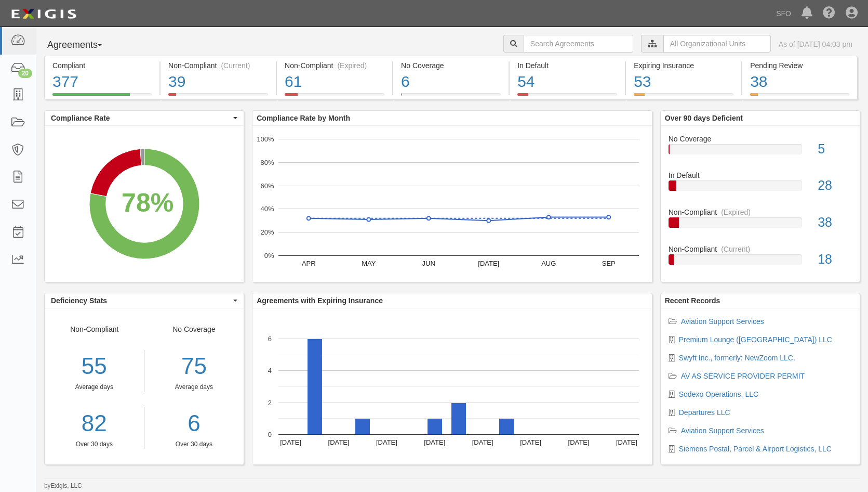 The image size is (868, 492). What do you see at coordinates (829, 14) in the screenshot?
I see `i: Help Center - Complianz` at bounding box center [829, 14].